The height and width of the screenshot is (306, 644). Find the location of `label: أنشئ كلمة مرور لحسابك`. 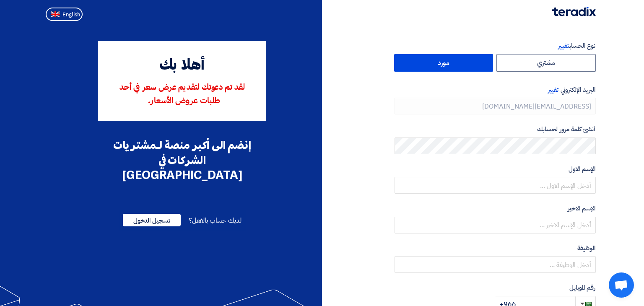

label: أنشئ كلمة مرور لحسابك is located at coordinates (495, 129).